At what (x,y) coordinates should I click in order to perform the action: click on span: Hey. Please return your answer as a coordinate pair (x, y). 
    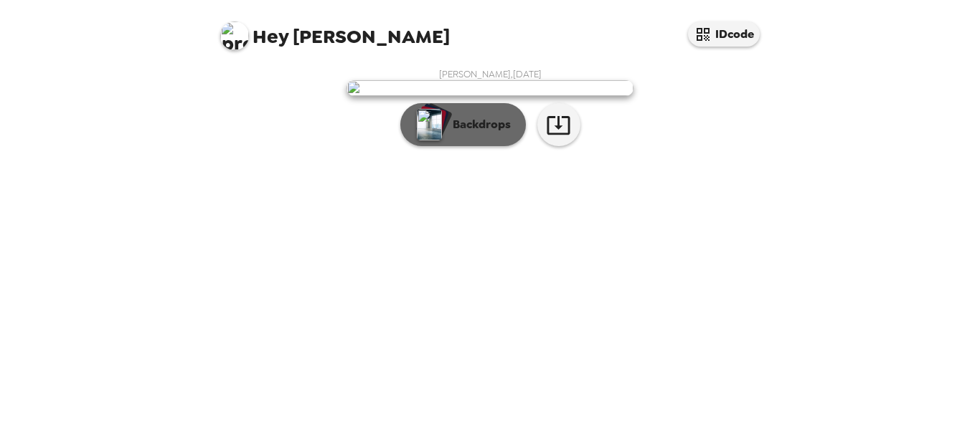
    Looking at the image, I should click on (270, 36).